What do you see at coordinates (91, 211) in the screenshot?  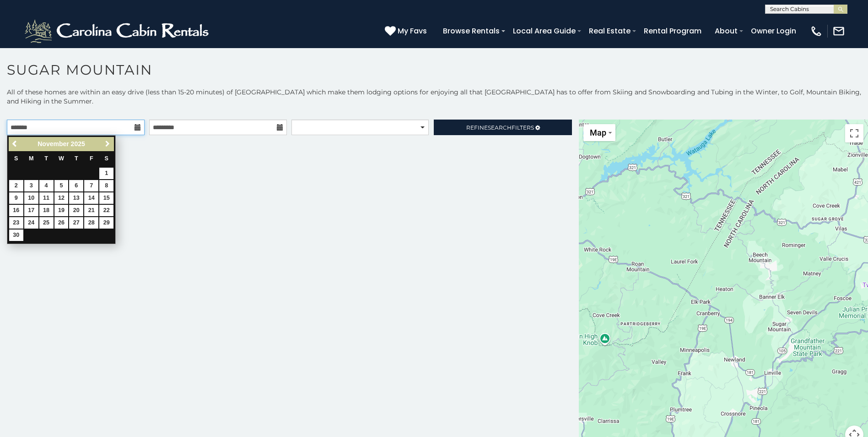 I see `a: 21` at bounding box center [91, 211].